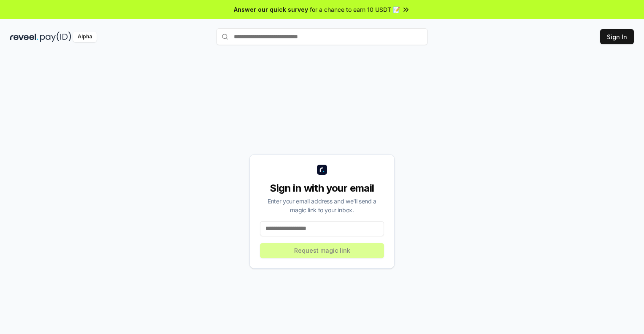 The width and height of the screenshot is (644, 334). What do you see at coordinates (322, 189) in the screenshot?
I see `div: Sign in with your email` at bounding box center [322, 189].